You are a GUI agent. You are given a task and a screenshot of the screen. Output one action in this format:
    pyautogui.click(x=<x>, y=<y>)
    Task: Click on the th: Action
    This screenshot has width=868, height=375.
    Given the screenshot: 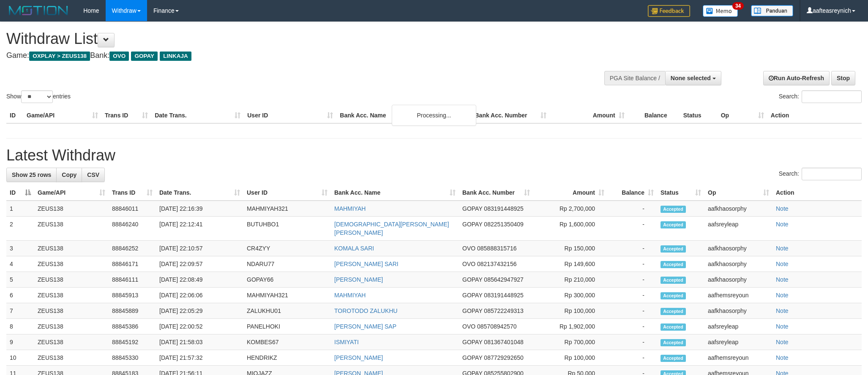 What is the action you would take?
    pyautogui.click(x=817, y=193)
    